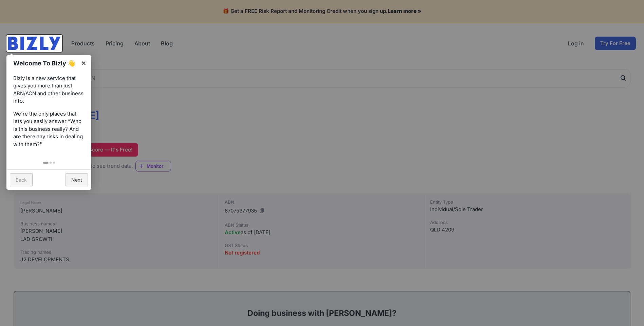 Image resolution: width=644 pixels, height=326 pixels. What do you see at coordinates (21, 180) in the screenshot?
I see `a: Back` at bounding box center [21, 180].